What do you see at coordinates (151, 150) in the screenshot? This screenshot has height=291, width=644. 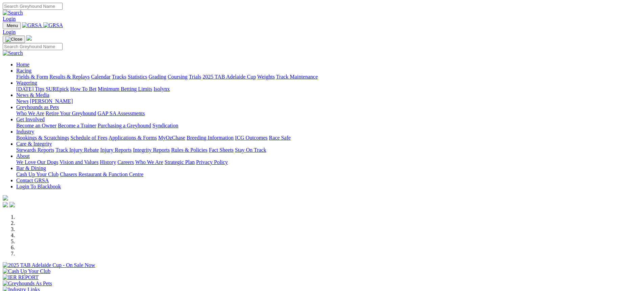 I see `a: Integrity Reports` at bounding box center [151, 150].